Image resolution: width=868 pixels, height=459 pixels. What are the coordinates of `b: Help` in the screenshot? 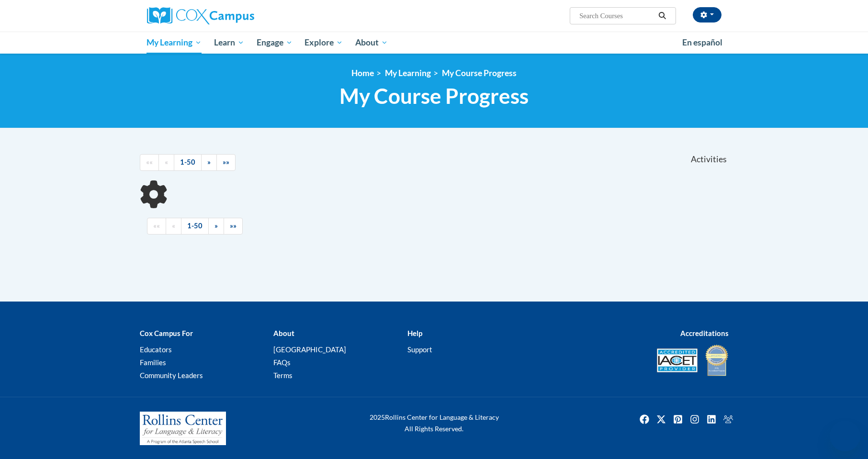 It's located at (414, 333).